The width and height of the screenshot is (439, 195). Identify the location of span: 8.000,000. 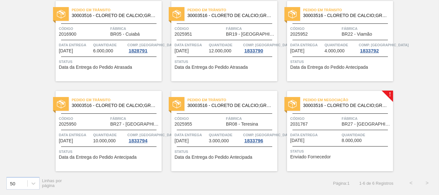
(352, 141).